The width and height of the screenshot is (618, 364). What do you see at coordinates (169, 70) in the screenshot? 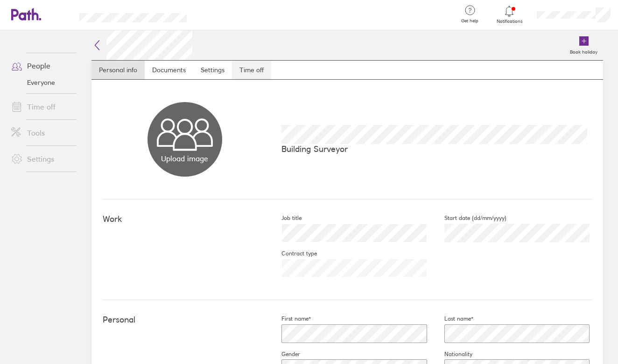
I see `a: Documents` at bounding box center [169, 70].